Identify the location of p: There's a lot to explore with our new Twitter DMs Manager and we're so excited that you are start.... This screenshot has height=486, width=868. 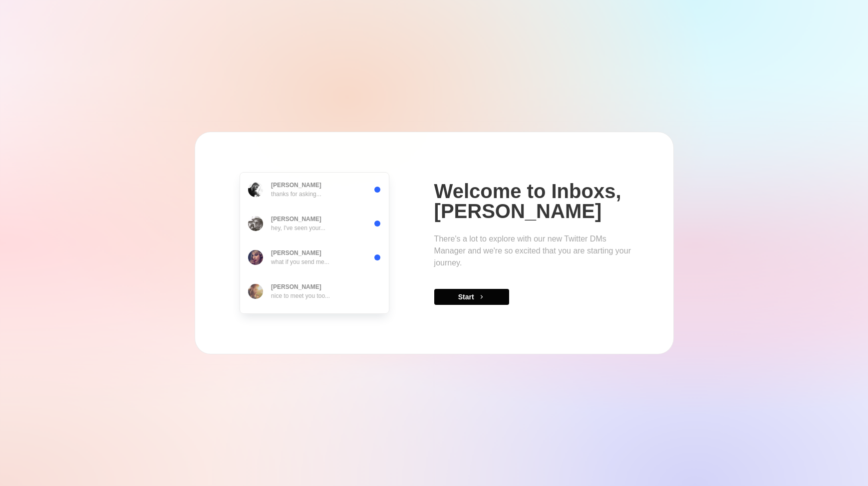
(534, 251).